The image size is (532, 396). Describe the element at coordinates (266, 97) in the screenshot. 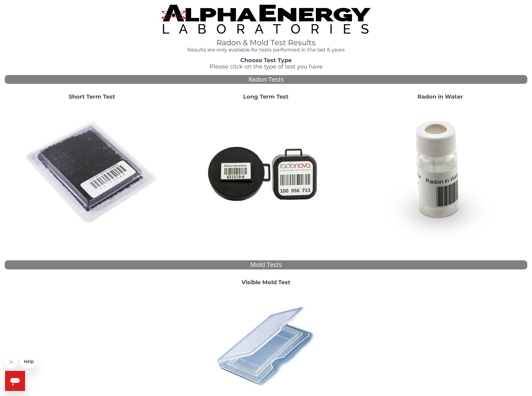

I see `strong: Long Term Test` at that location.